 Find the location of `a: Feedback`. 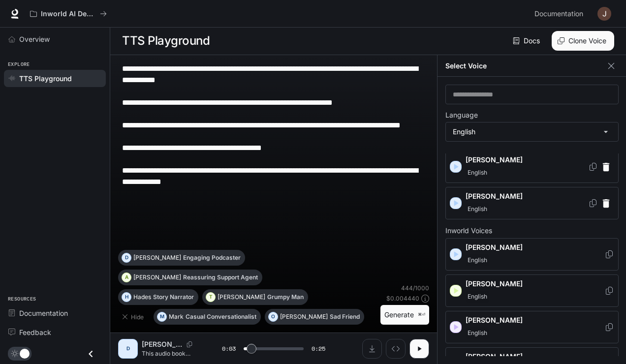

a: Feedback is located at coordinates (55, 332).